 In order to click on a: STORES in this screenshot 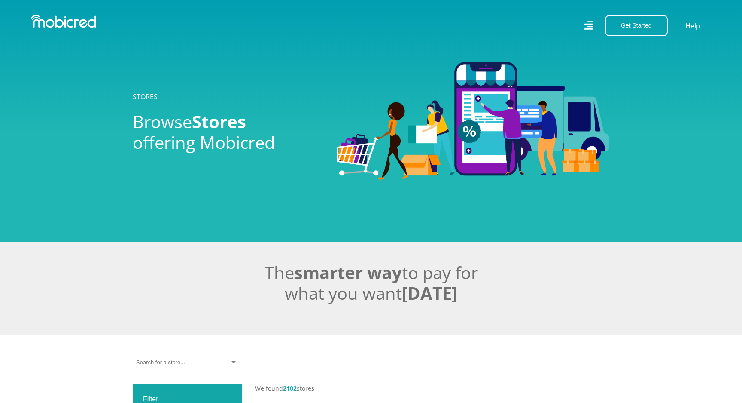, I will do `click(145, 97)`.